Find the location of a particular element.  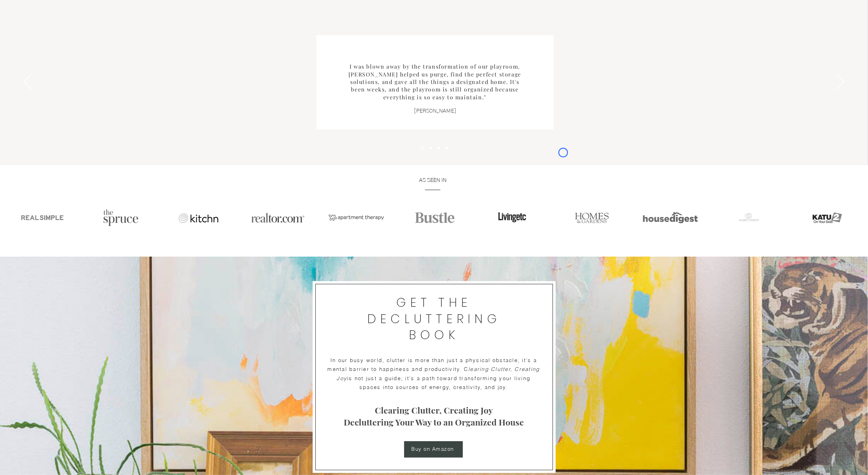

button: play forward is located at coordinates (848, 218).